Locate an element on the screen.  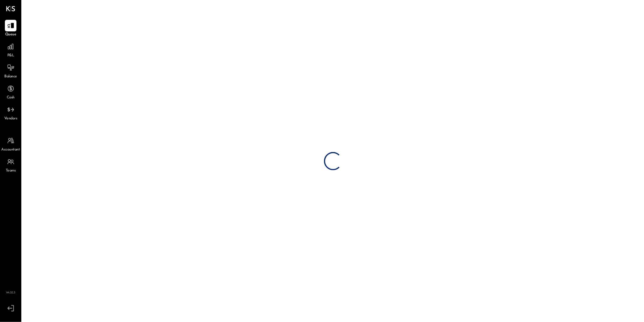
span: Cash is located at coordinates (10, 97).